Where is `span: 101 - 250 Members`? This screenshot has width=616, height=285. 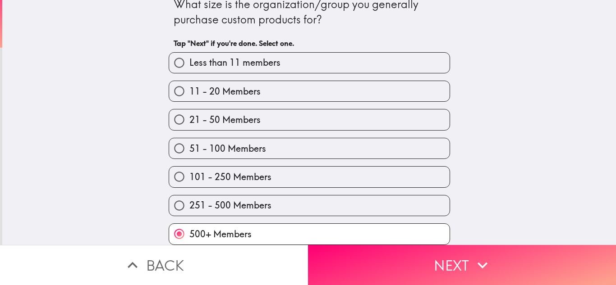 span: 101 - 250 Members is located at coordinates (230, 177).